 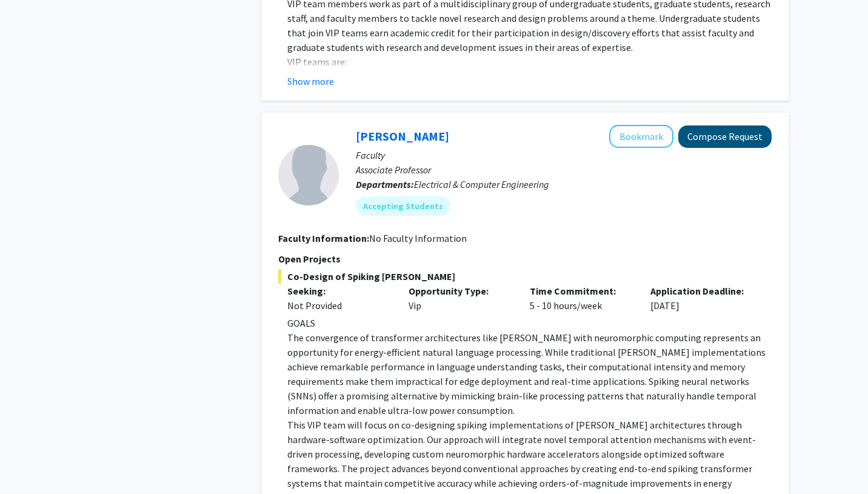 I want to click on p: VIP teams are:, so click(x=529, y=62).